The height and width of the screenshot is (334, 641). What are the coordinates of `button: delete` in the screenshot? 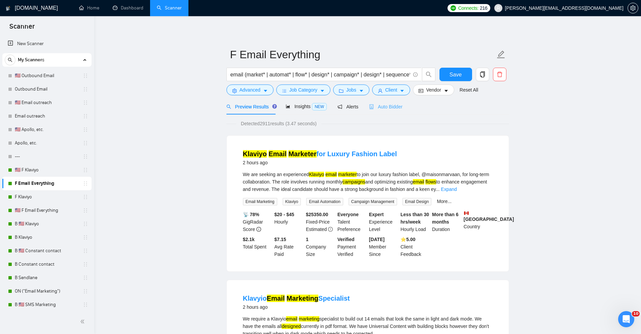 It's located at (499, 74).